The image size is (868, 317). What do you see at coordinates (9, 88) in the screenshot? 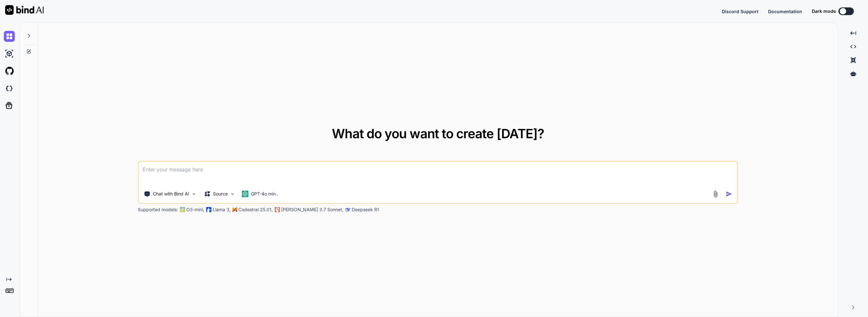
I see `img: darkCloudIdeIcon` at bounding box center [9, 88].